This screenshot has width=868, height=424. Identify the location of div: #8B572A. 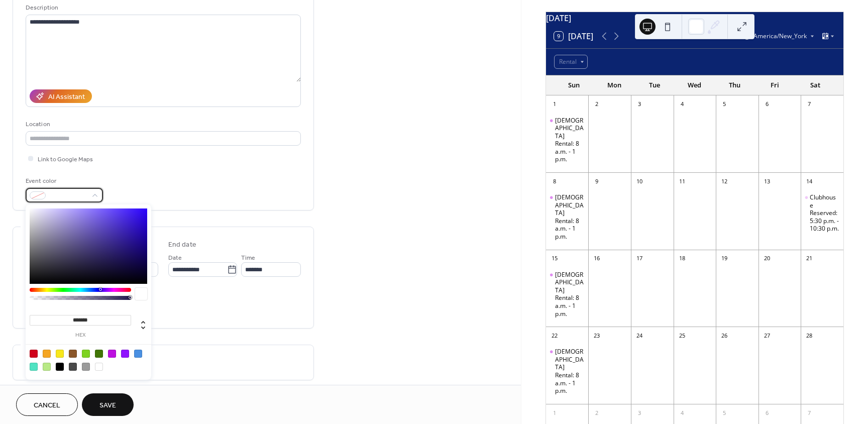
(73, 353).